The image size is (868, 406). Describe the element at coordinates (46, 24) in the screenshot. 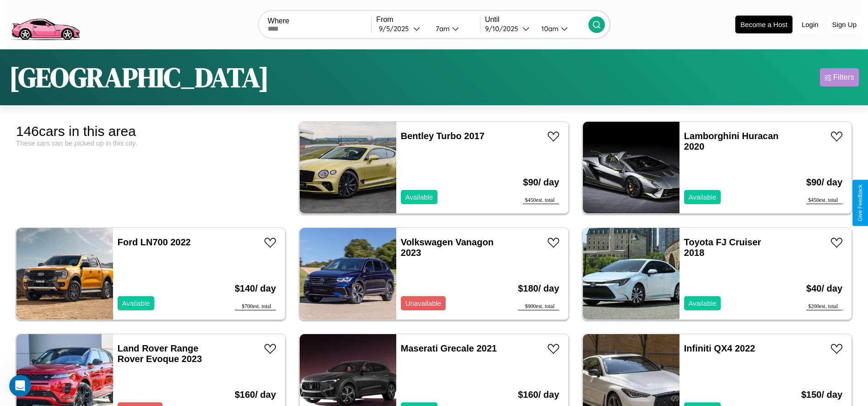

I see `img: logo` at that location.